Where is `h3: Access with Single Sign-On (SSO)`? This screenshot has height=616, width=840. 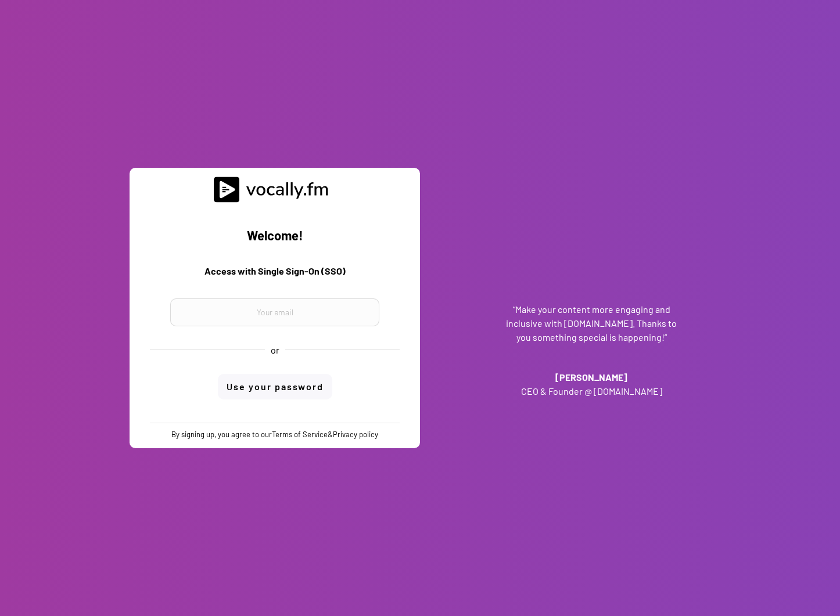 h3: Access with Single Sign-On (SSO) is located at coordinates (275, 275).